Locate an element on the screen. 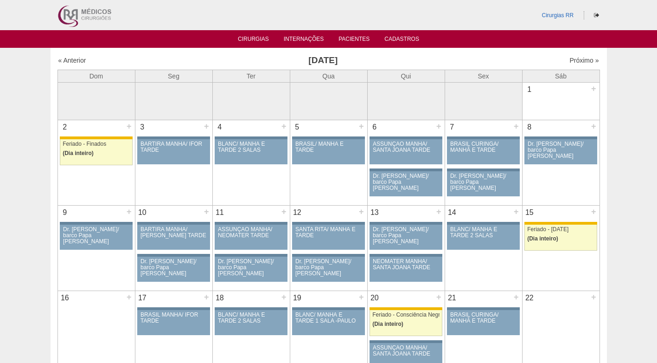 The image size is (657, 363). th: Seg is located at coordinates (174, 76).